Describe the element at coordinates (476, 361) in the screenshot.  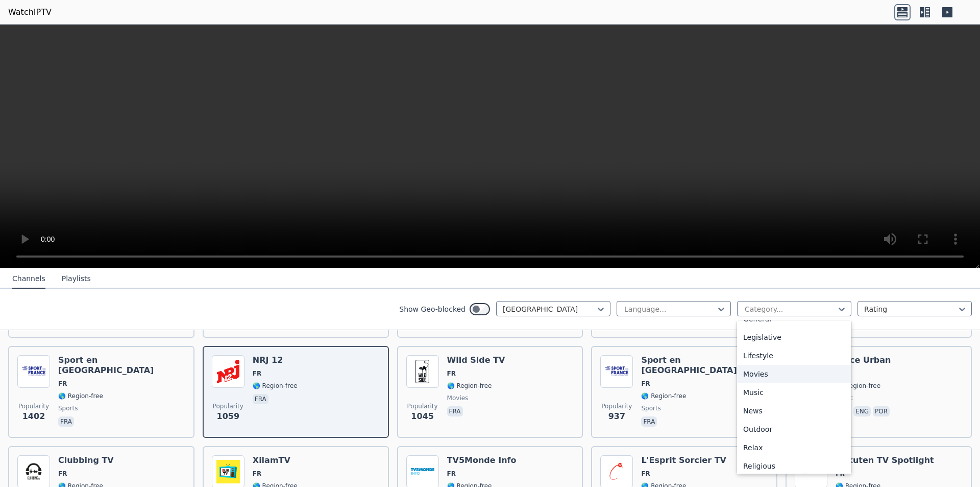
I see `h6: Wild Side TV` at that location.